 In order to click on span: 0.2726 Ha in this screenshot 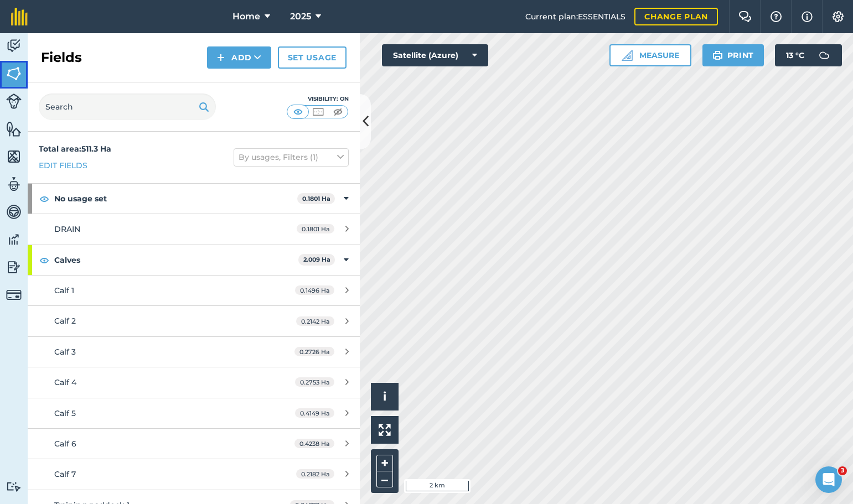, I will do `click(314, 352)`.